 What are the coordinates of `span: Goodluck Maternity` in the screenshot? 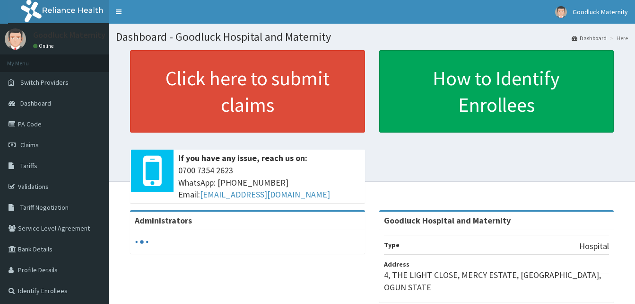 It's located at (600, 12).